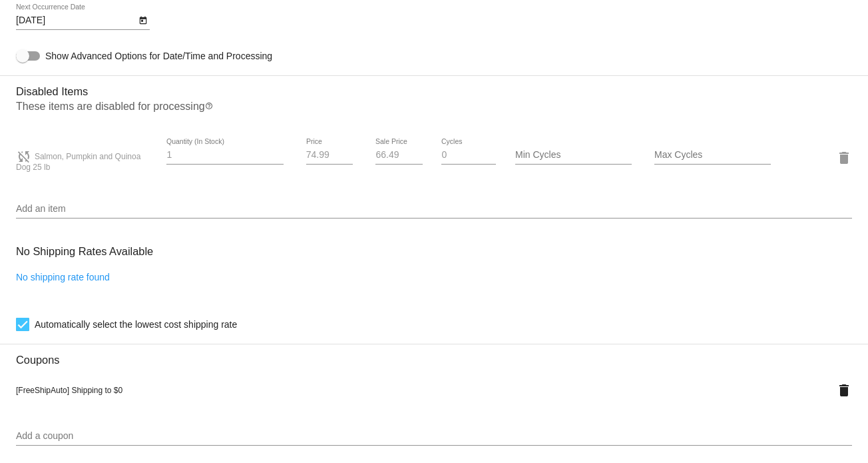 The width and height of the screenshot is (868, 463). What do you see at coordinates (85, 251) in the screenshot?
I see `h3: No Shipping Rates Available` at bounding box center [85, 251].